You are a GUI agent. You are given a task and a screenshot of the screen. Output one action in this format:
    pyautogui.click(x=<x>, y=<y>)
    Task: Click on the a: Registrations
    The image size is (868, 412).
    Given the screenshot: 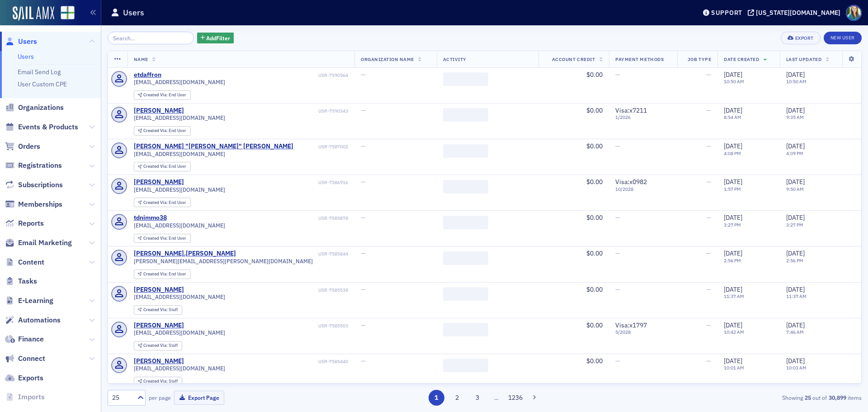 What is the action you would take?
    pyautogui.click(x=34, y=166)
    